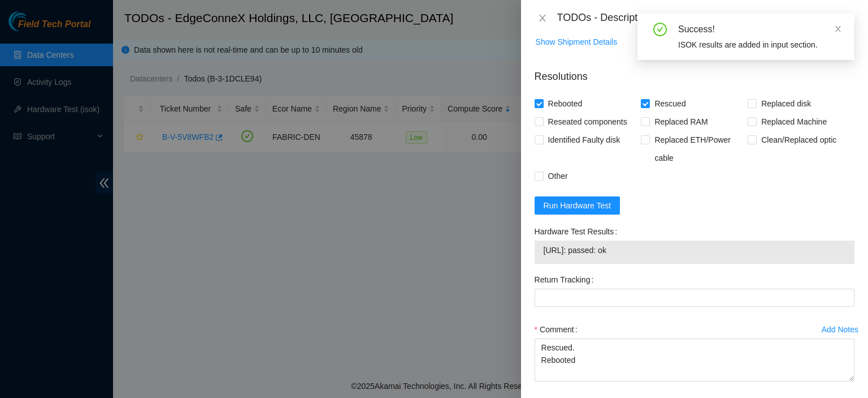 The image size is (868, 398). I want to click on div: Add Notes, so click(840, 329).